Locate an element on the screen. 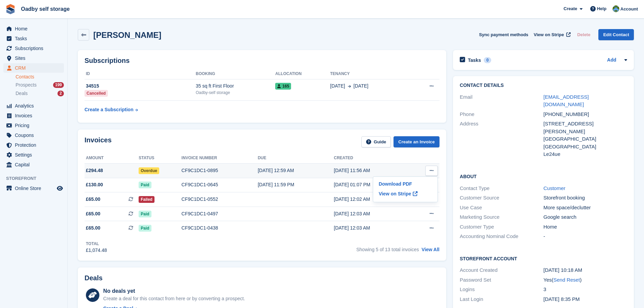 This screenshot has width=644, height=308. div: Accounting Nominal Code is located at coordinates (501, 237).